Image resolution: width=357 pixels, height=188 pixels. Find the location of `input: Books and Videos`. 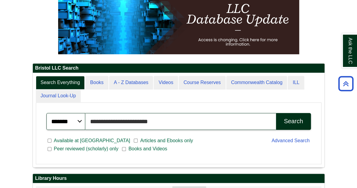

input: Books and Videos is located at coordinates (124, 149).